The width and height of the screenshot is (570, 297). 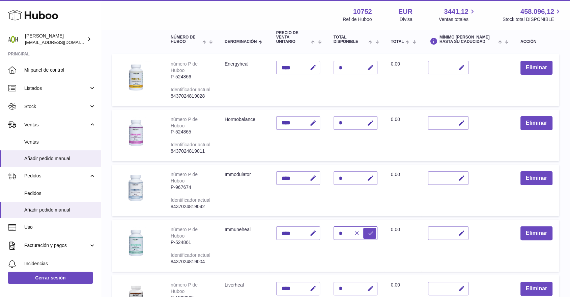 I want to click on div: 8437024819011, so click(x=191, y=151).